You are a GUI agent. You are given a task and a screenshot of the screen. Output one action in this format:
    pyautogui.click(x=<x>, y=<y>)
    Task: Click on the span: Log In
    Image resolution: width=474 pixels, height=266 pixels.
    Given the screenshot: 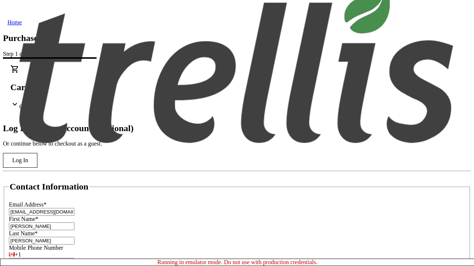 What is the action you would take?
    pyautogui.click(x=20, y=161)
    